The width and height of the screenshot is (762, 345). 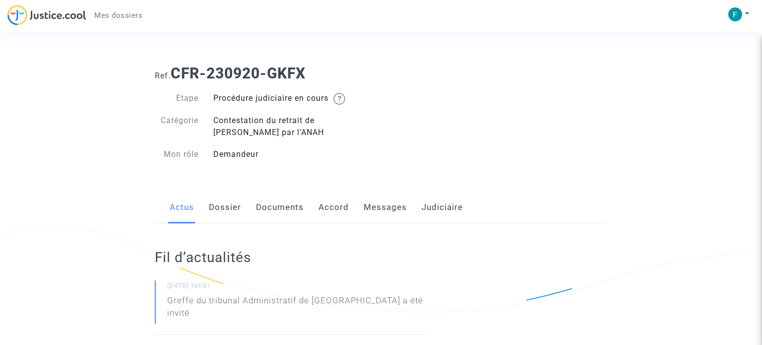 What do you see at coordinates (293, 98) in the screenshot?
I see `div: Procédure judiciaire en cours` at bounding box center [293, 98].